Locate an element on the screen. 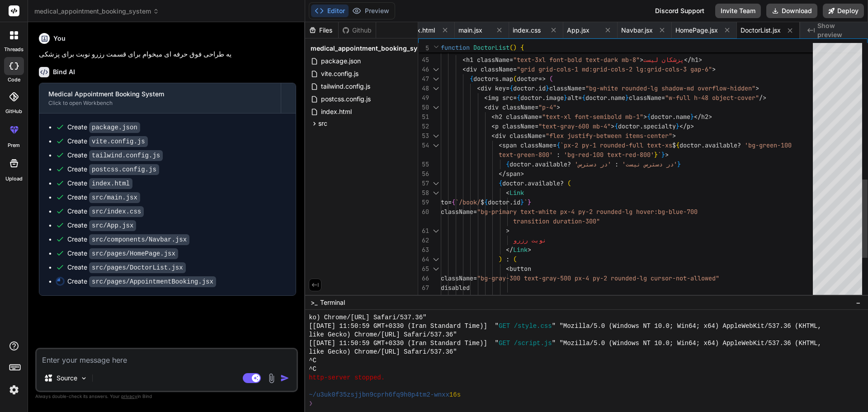 The width and height of the screenshot is (868, 412). span: "p-4" is located at coordinates (548, 107).